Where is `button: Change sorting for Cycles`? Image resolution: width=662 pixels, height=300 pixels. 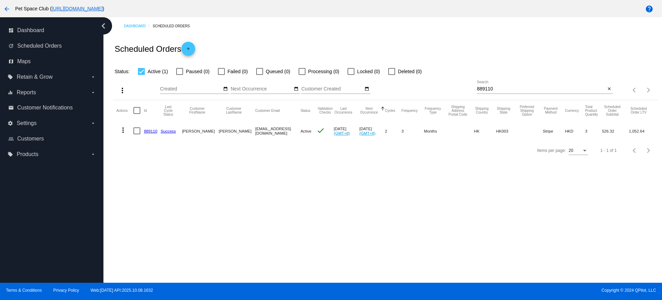
button: Change sorting for Cycles is located at coordinates (390, 110).